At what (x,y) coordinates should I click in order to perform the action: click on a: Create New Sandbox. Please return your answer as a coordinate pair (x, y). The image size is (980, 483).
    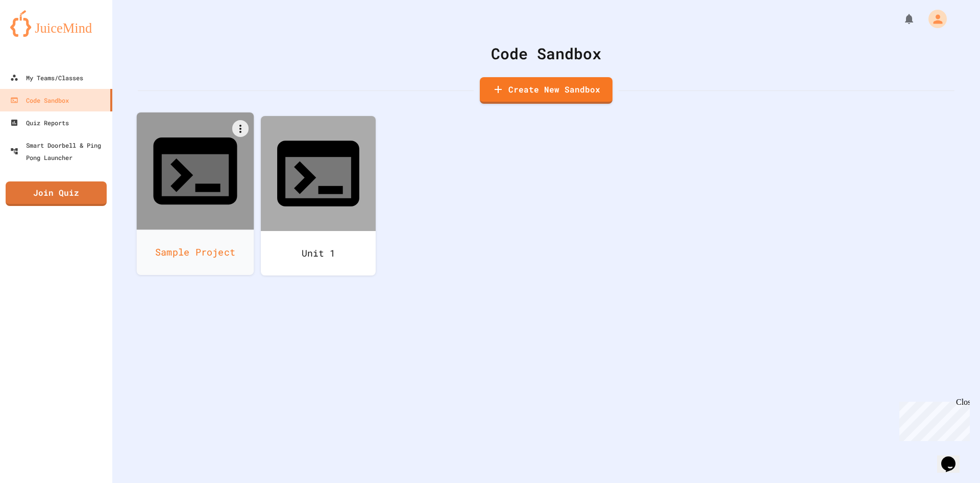
    Looking at the image, I should click on (547, 91).